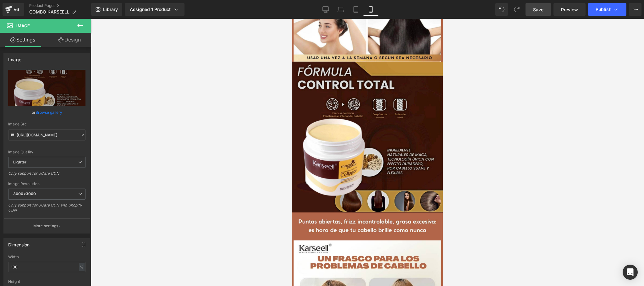  Describe the element at coordinates (341, 9) in the screenshot. I see `a: Laptop` at that location.